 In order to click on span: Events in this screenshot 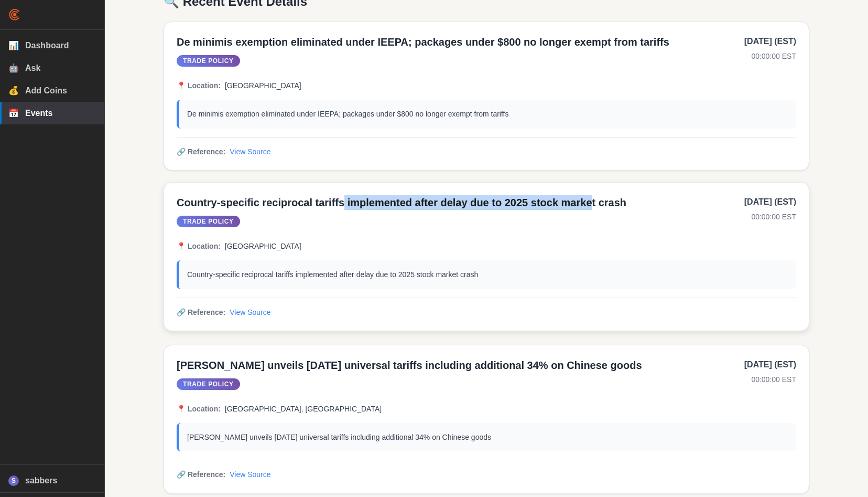, I will do `click(60, 113)`.